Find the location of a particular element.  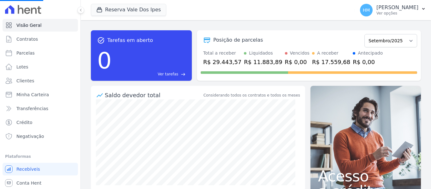

div: Posição de parcelas is located at coordinates (238, 40).